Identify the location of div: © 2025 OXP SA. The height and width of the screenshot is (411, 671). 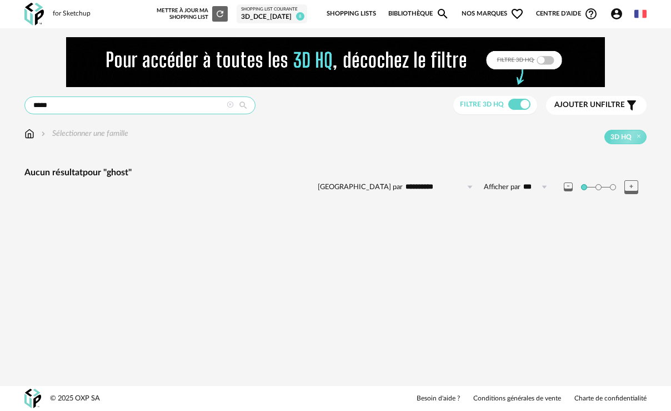
(75, 399).